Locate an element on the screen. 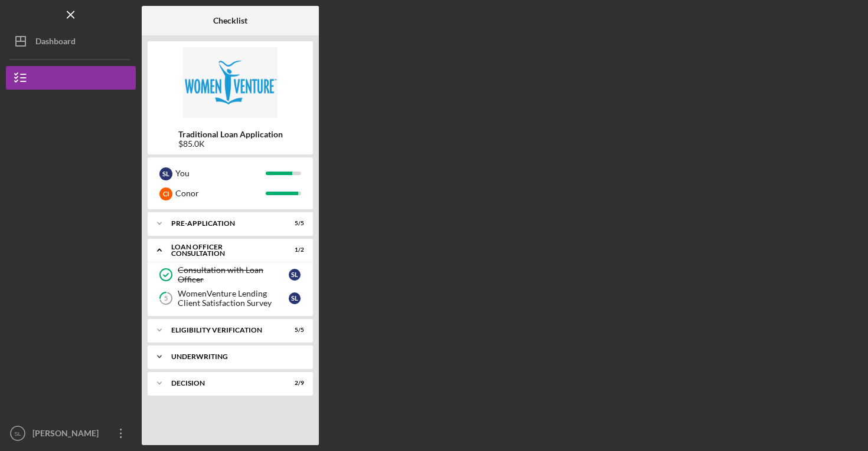 This screenshot has height=451, width=868. div: WomenVenture Lending Client Satisfaction Survey is located at coordinates (233, 299).